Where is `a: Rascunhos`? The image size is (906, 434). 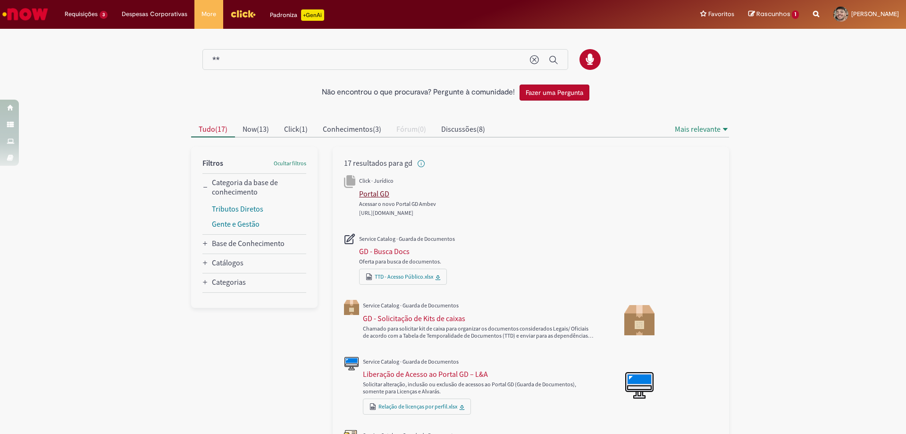 a: Rascunhos is located at coordinates (773, 14).